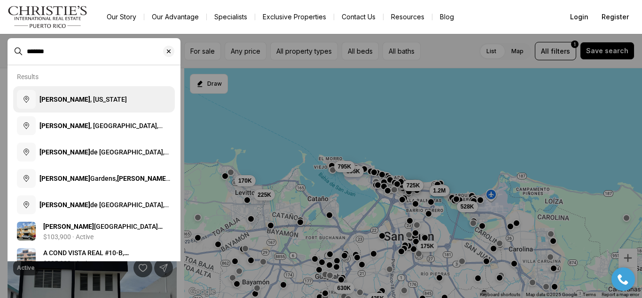 The width and height of the screenshot is (642, 298). I want to click on a: Blog, so click(447, 17).